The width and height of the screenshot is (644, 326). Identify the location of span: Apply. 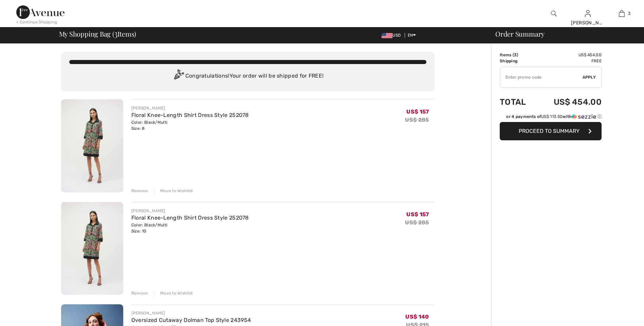
(589, 77).